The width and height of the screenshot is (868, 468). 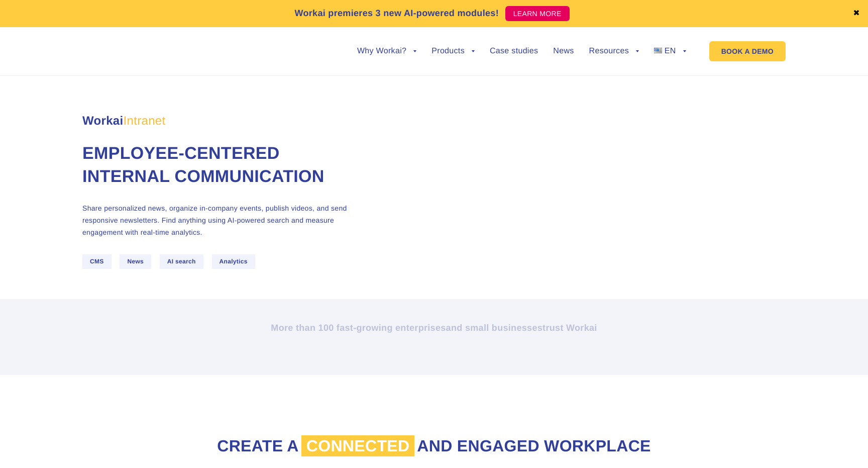 What do you see at coordinates (145, 121) in the screenshot?
I see `em: Intranet` at bounding box center [145, 121].